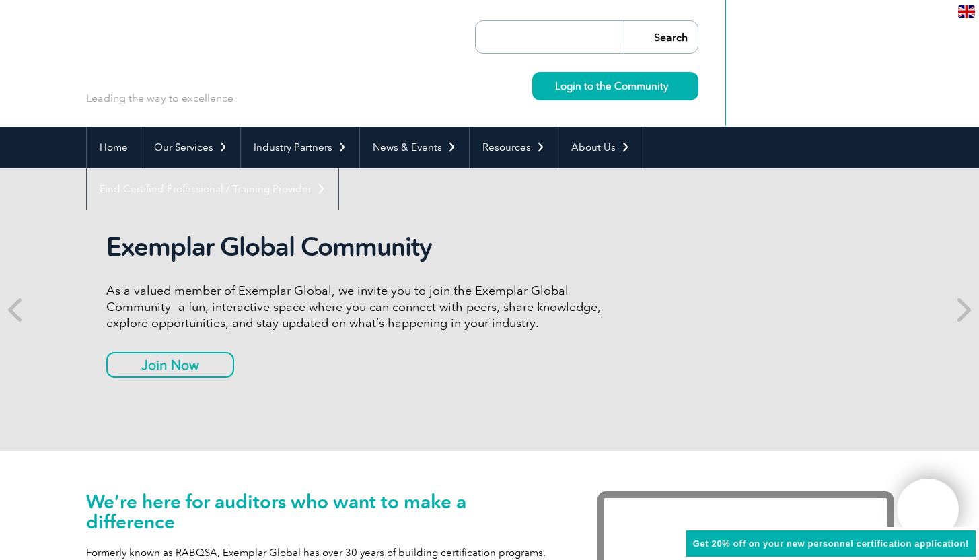 This screenshot has height=560, width=979. Describe the element at coordinates (600, 147) in the screenshot. I see `a: About Us` at that location.